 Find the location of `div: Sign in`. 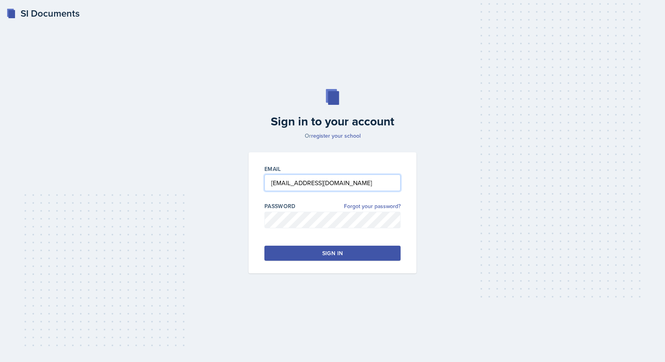

div: Sign in is located at coordinates (332, 253).